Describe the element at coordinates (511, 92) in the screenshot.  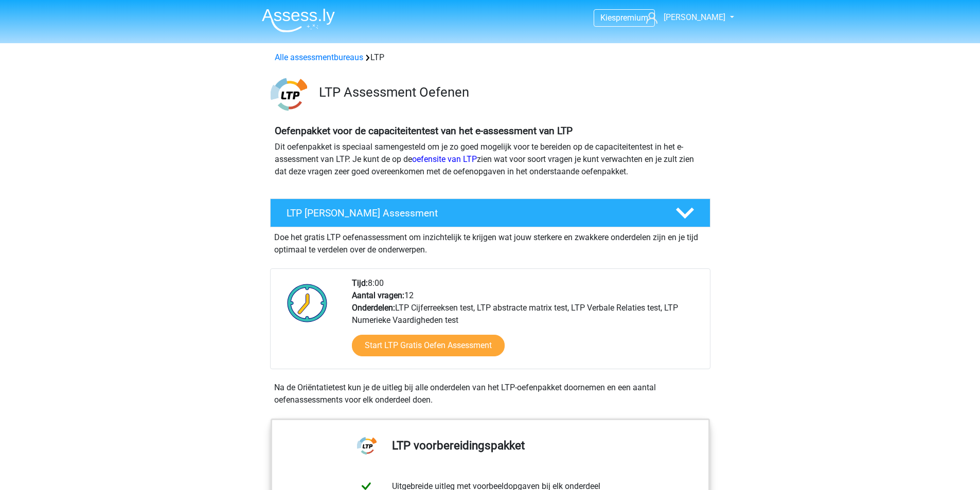
I see `h3: LTP Assessment Oefenen` at that location.